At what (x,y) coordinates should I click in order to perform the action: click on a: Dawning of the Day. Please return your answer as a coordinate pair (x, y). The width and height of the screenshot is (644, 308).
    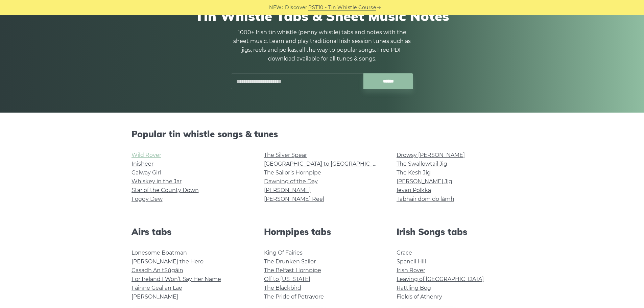
    Looking at the image, I should click on (291, 181).